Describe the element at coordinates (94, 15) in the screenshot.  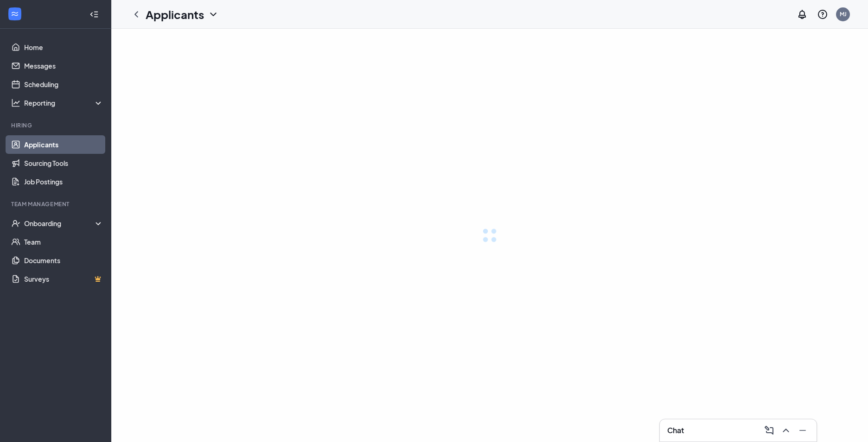
I see `svg: Collapse` at that location.